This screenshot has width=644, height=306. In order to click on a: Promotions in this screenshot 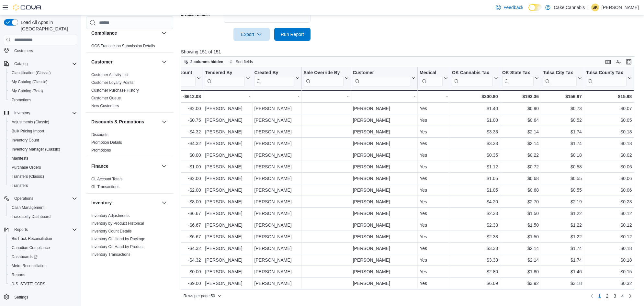, I will do `click(21, 100)`.